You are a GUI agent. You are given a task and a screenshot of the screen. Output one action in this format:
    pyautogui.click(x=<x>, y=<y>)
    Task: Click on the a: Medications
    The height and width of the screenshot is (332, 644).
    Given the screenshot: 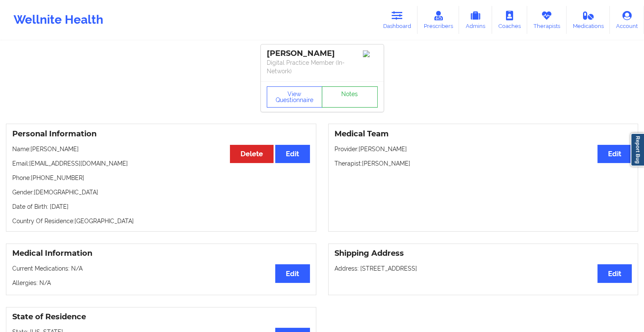 What is the action you would take?
    pyautogui.click(x=588, y=20)
    